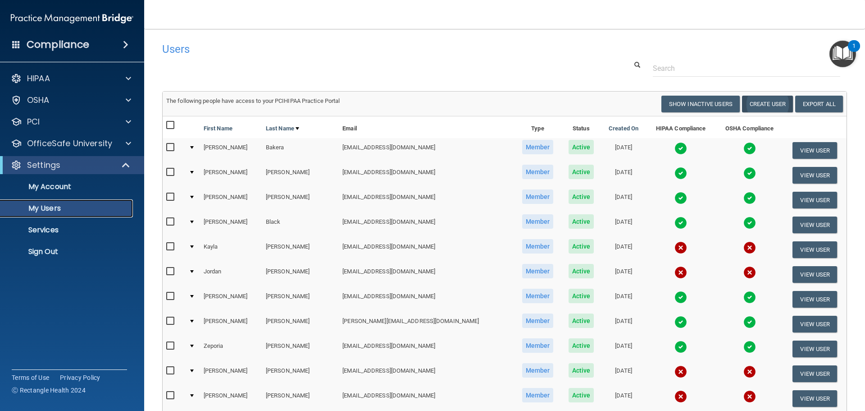  I want to click on td: Bakera, so click(301, 150).